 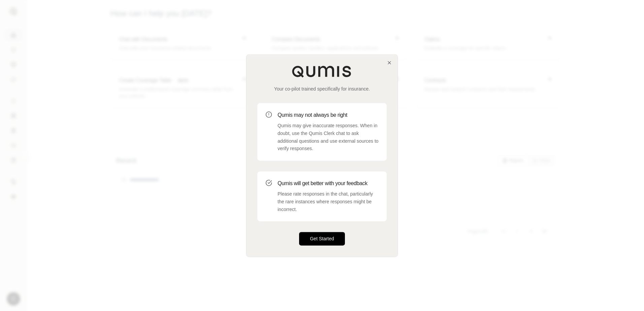 I want to click on p: Please rate responses in the chat, particularly the rare instances where responses might be incor..., so click(x=328, y=202).